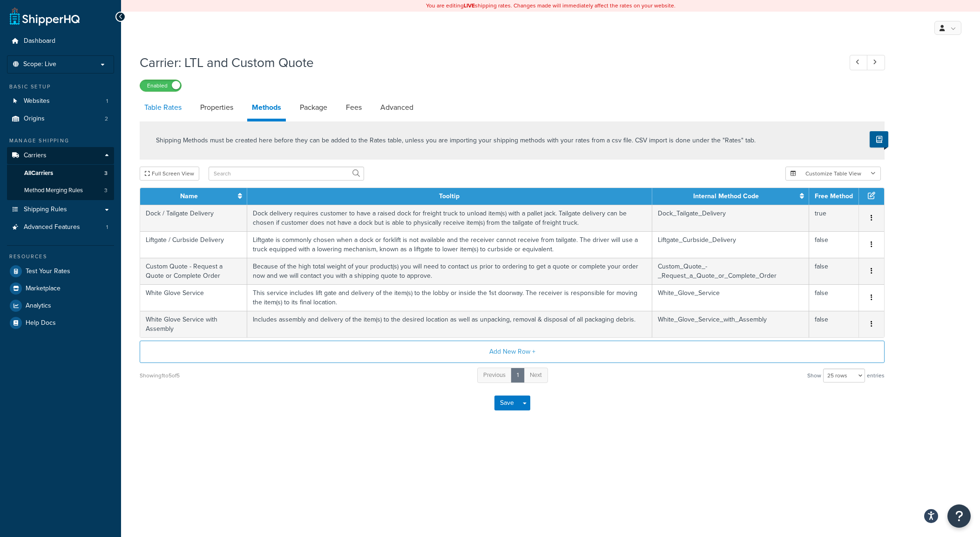 This screenshot has height=537, width=980. Describe the element at coordinates (61, 288) in the screenshot. I see `li: Marketplace` at that location.